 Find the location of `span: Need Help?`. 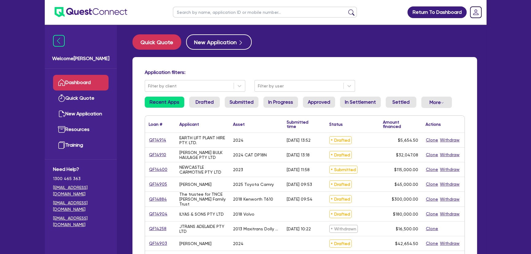

span: Need Help? is located at coordinates (81, 169).